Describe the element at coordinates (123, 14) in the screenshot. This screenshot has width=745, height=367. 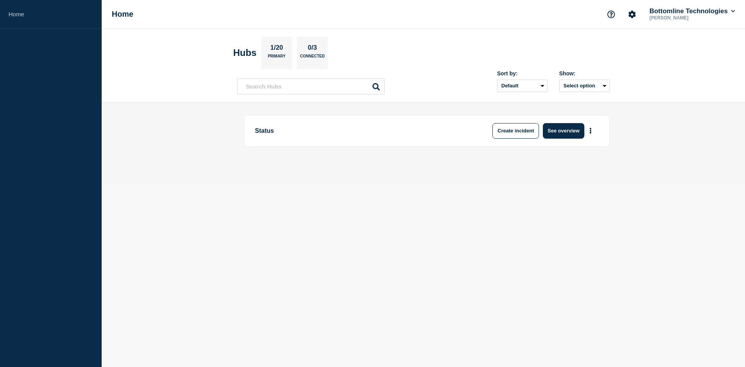
I see `h1: Home` at that location.